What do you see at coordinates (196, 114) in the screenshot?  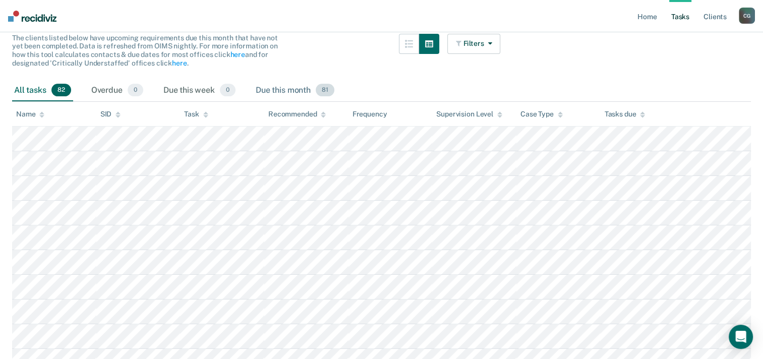 I see `div: Task` at bounding box center [196, 114].